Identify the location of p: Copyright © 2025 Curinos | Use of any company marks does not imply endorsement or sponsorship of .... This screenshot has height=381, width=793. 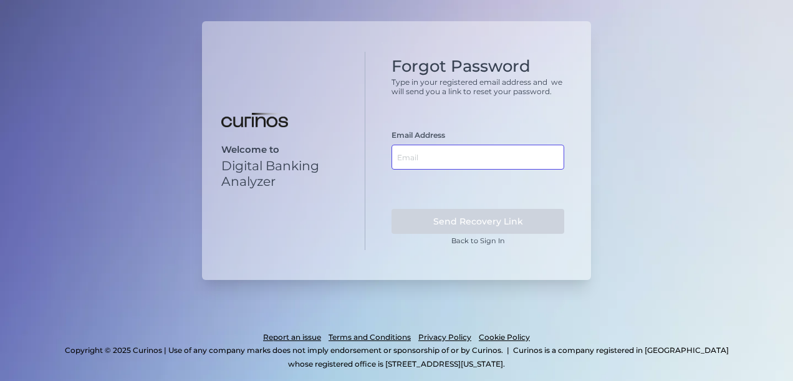
(284, 350).